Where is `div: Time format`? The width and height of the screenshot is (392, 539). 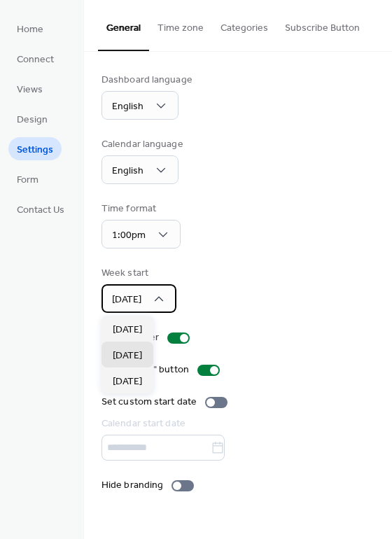 div: Time format is located at coordinates (139, 208).